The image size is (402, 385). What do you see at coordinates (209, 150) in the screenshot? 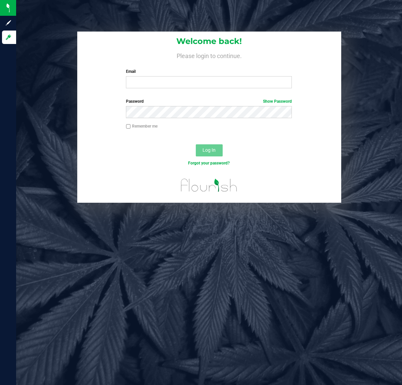
I see `button: Log In` at bounding box center [209, 150].